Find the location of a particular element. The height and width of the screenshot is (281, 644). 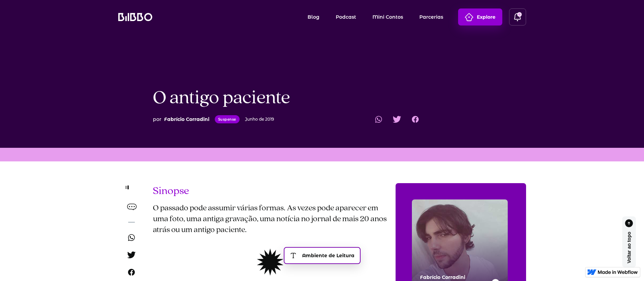

h1: O antigo paciente is located at coordinates (287, 97).